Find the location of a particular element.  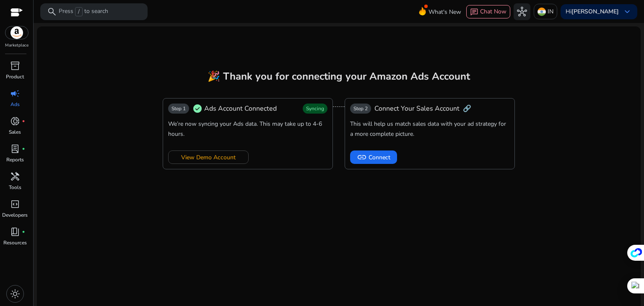

span: Connect Your Sales Account is located at coordinates (417, 109).